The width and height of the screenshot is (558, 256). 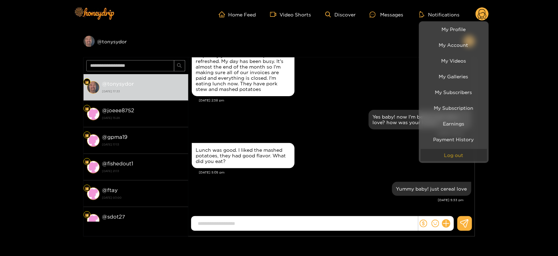 I want to click on a: Payment History, so click(x=454, y=139).